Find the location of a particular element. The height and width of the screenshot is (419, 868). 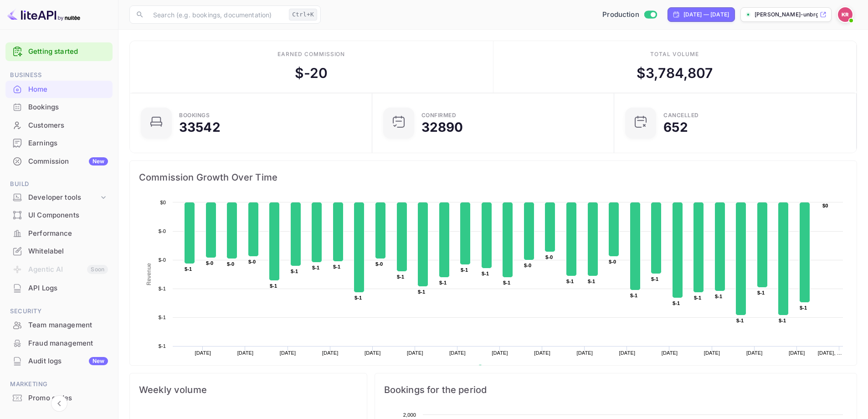

div: Commission is located at coordinates (68, 162).